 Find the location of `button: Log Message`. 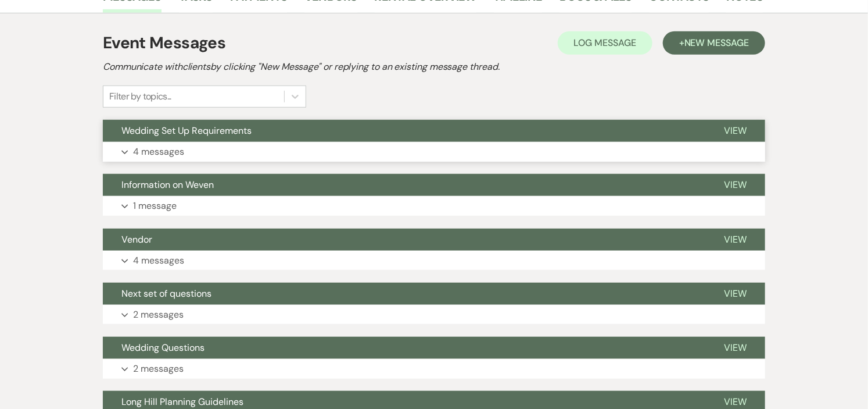

button: Log Message is located at coordinates (605, 43).